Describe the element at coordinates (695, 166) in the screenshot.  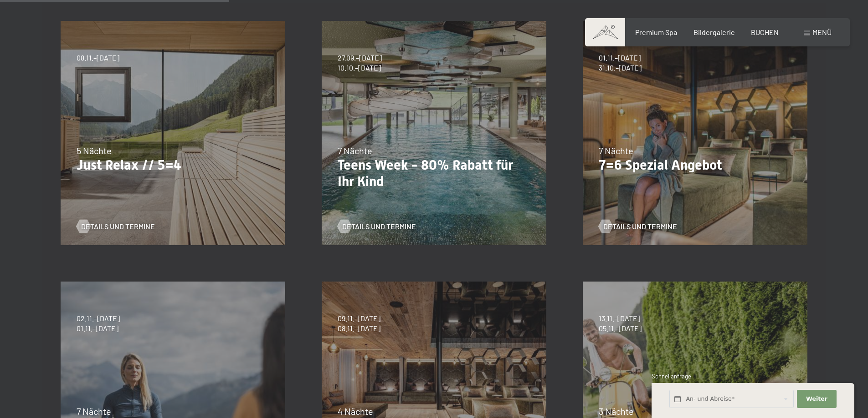
I see `p: 7=6 Spezial Angebot` at that location.